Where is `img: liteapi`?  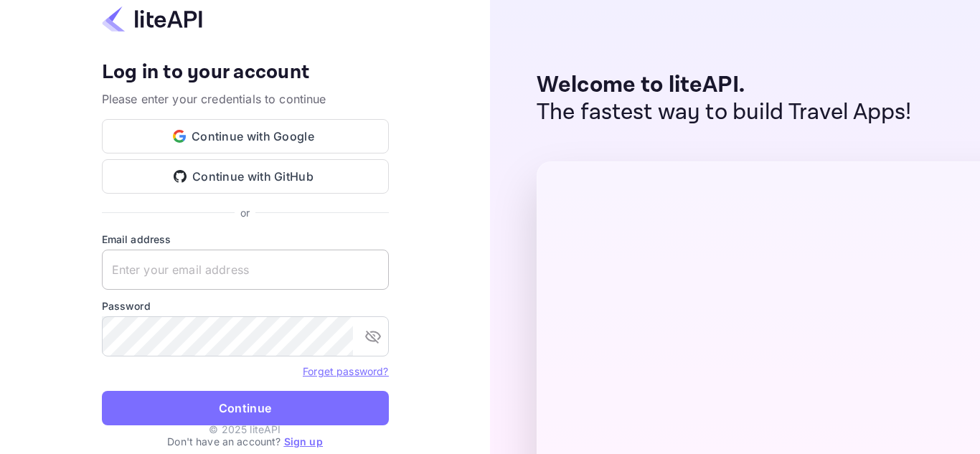 img: liteapi is located at coordinates (152, 18).